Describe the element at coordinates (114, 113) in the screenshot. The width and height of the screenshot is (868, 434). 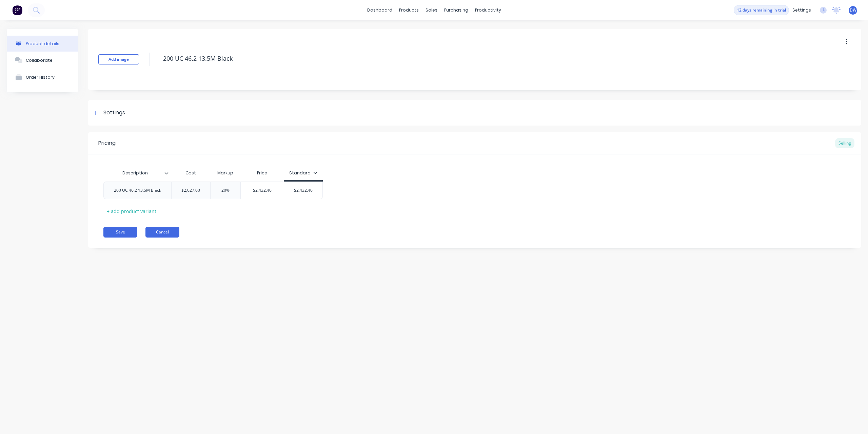
I see `div: Settings` at that location.